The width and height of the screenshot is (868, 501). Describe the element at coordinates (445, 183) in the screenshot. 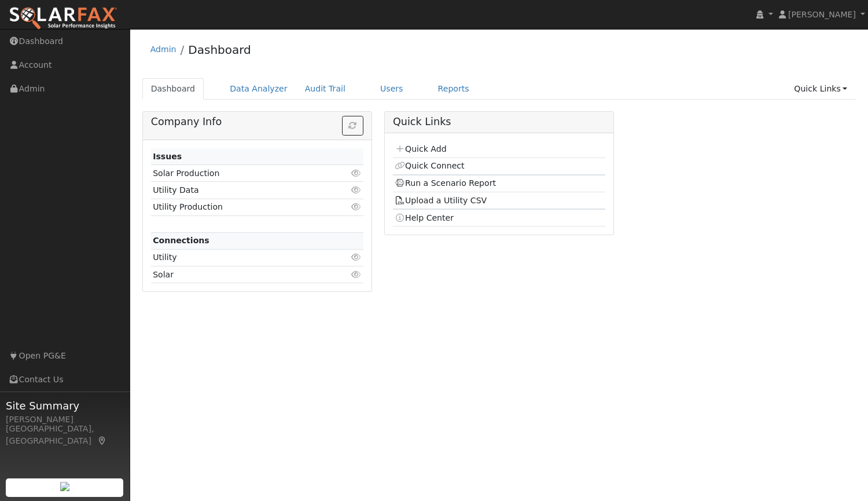

I see `a: Run a Scenario Report` at that location.